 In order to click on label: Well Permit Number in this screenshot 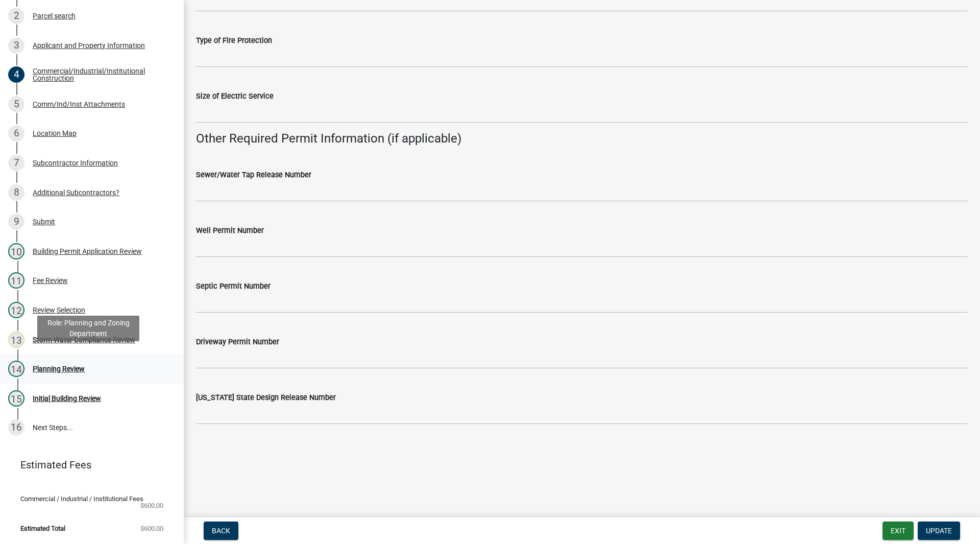, I will do `click(230, 231)`.